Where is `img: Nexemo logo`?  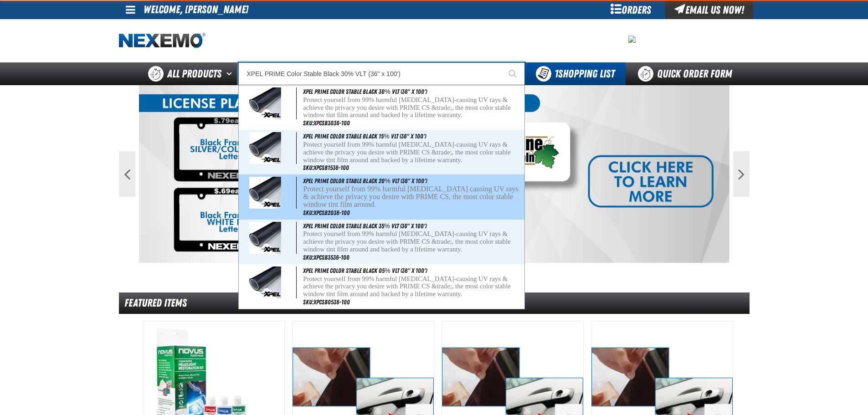 img: Nexemo logo is located at coordinates (163, 40).